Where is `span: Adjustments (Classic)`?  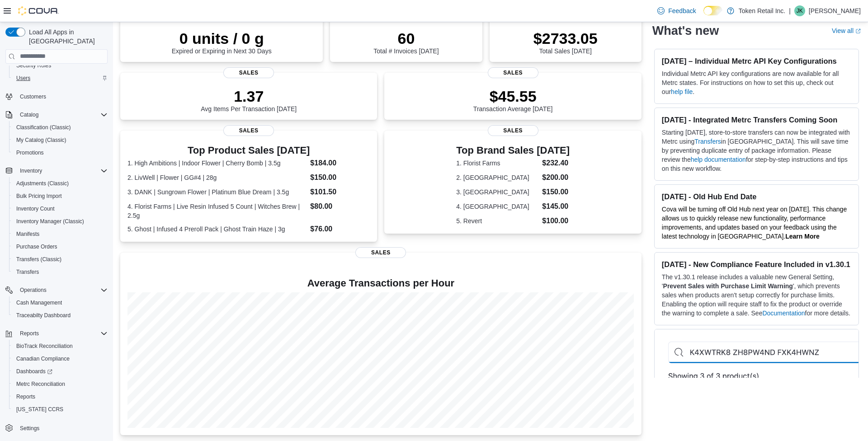 span: Adjustments (Classic) is located at coordinates (43, 183).